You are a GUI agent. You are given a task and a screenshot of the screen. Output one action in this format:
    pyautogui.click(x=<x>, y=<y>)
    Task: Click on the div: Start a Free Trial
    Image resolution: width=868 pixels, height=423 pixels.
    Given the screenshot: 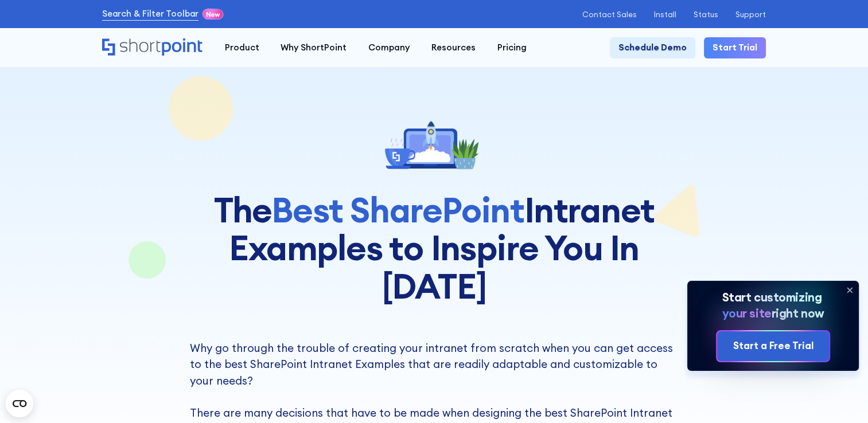 What is the action you would take?
    pyautogui.click(x=773, y=346)
    